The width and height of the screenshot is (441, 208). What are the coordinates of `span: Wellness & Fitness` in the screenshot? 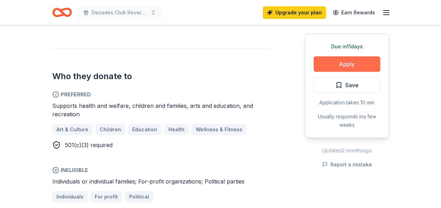 It's located at (219, 130).